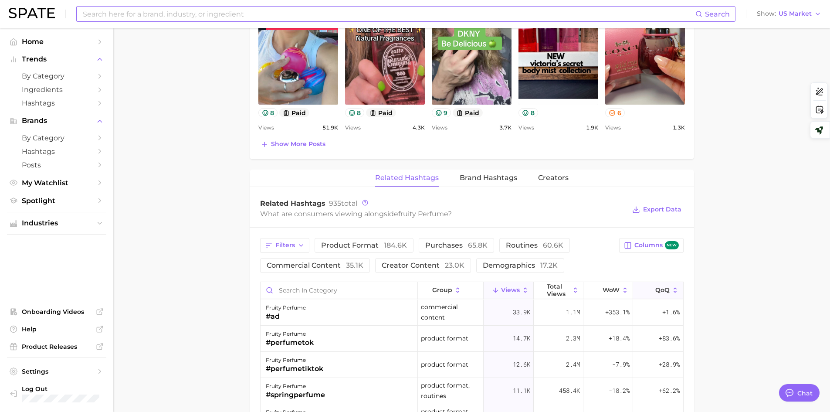 Image resolution: width=830 pixels, height=412 pixels. I want to click on span: Home, so click(57, 41).